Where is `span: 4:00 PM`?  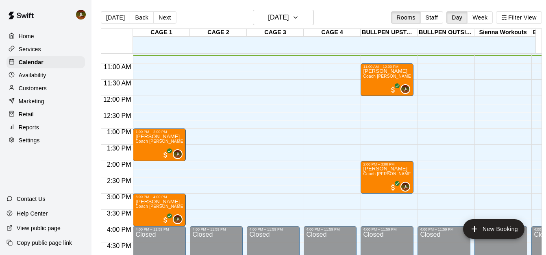 span: 4:00 PM is located at coordinates (119, 229).